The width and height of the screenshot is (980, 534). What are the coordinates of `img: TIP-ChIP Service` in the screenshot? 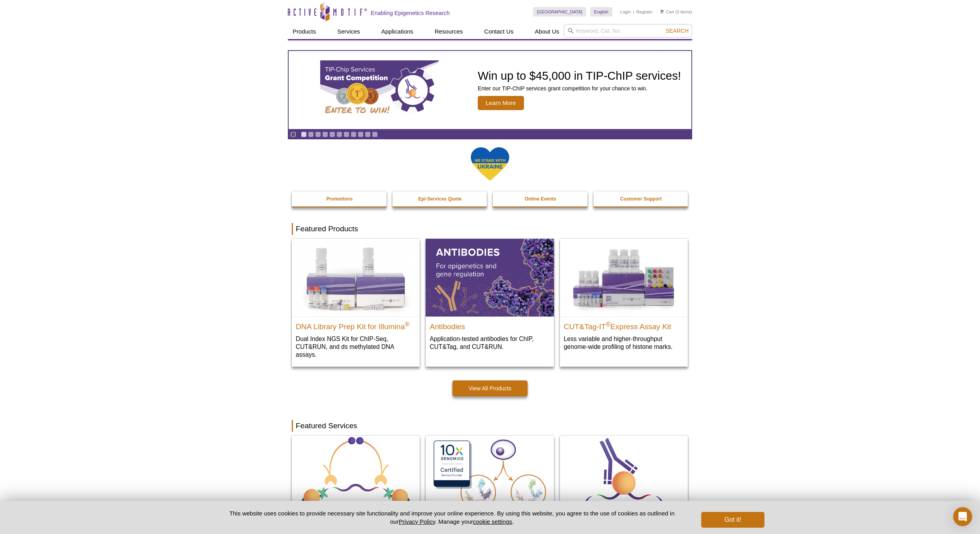 It's located at (624, 475).